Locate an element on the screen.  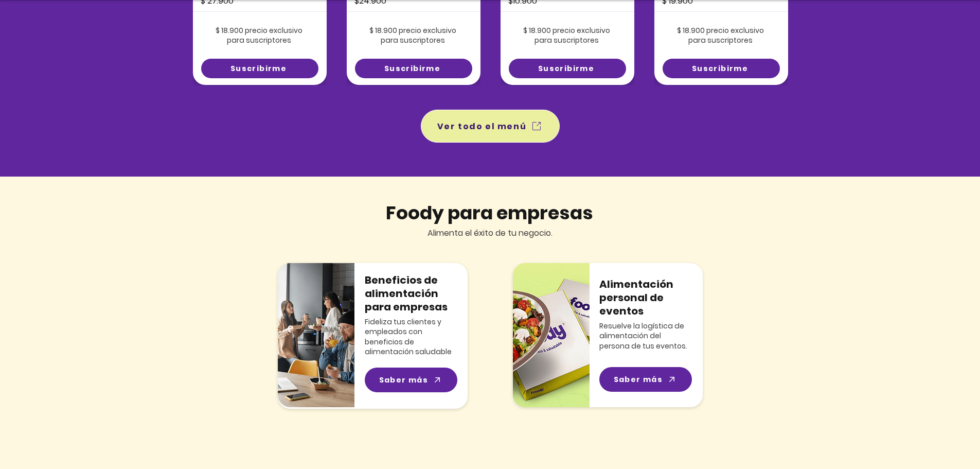
span: Beneficios de alimentación para empresas is located at coordinates (406, 293).